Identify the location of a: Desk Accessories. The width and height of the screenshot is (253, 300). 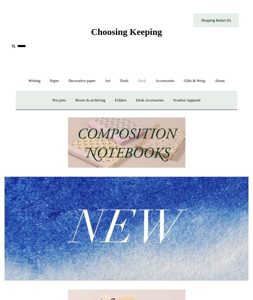
(150, 100).